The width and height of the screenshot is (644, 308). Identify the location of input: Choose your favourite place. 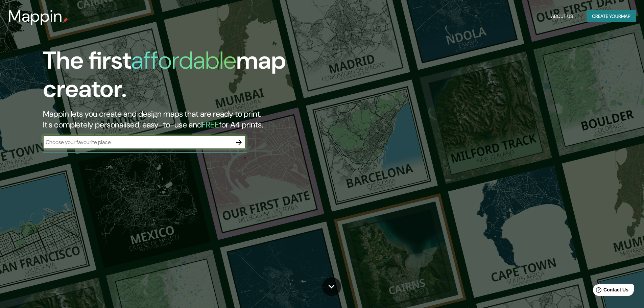
(137, 142).